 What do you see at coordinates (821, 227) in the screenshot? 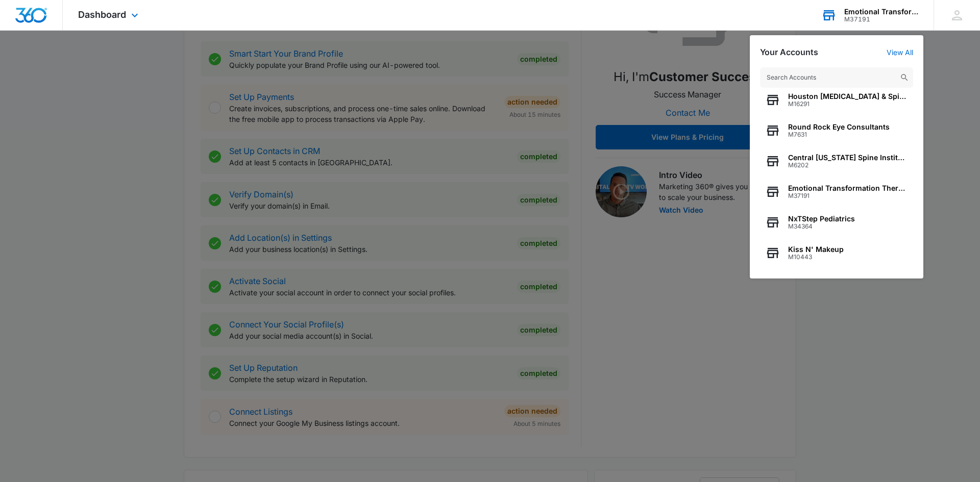
I see `span: M34364` at bounding box center [821, 227].